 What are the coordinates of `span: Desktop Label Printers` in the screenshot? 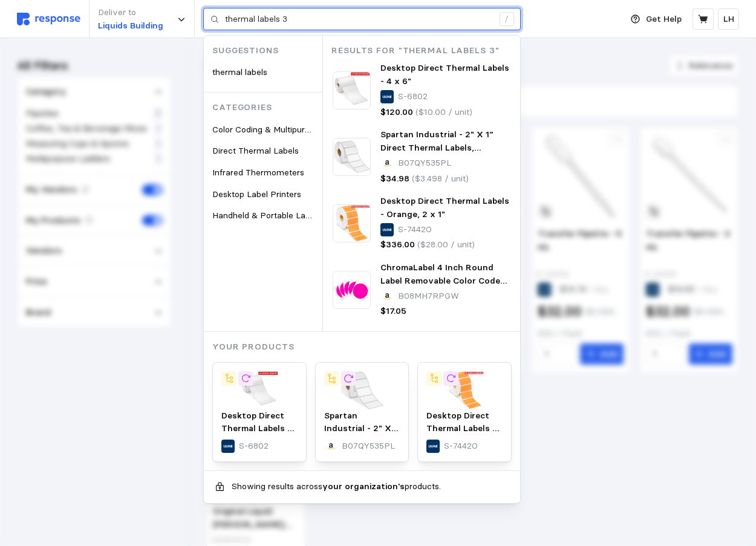 It's located at (256, 194).